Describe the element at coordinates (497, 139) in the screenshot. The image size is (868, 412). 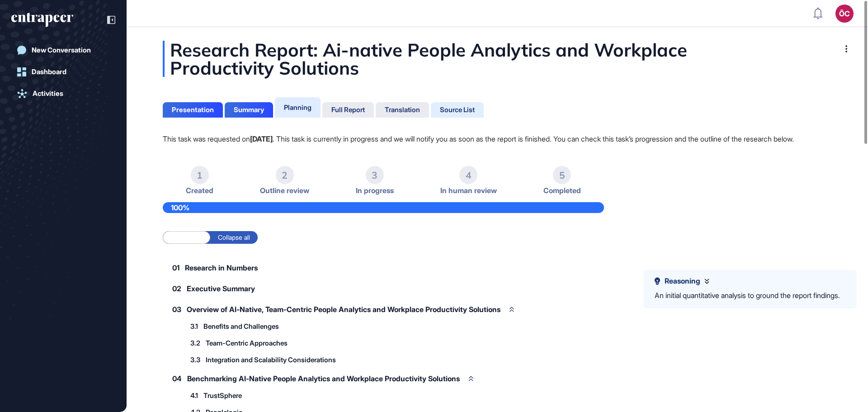
I see `p: This task was requested on . This task is currently in progress and we will notify you as soon as...` at that location.